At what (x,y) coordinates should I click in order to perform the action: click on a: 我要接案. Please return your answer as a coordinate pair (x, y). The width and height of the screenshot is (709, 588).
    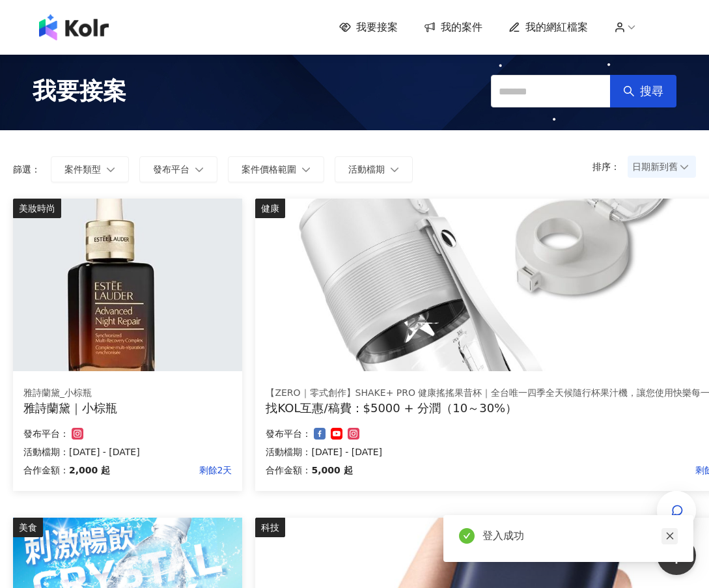
    Looking at the image, I should click on (369, 27).